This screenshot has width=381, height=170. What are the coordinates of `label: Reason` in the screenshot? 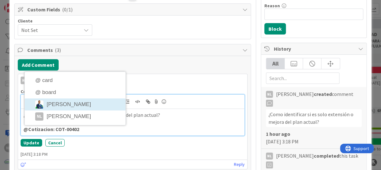 It's located at (272, 6).